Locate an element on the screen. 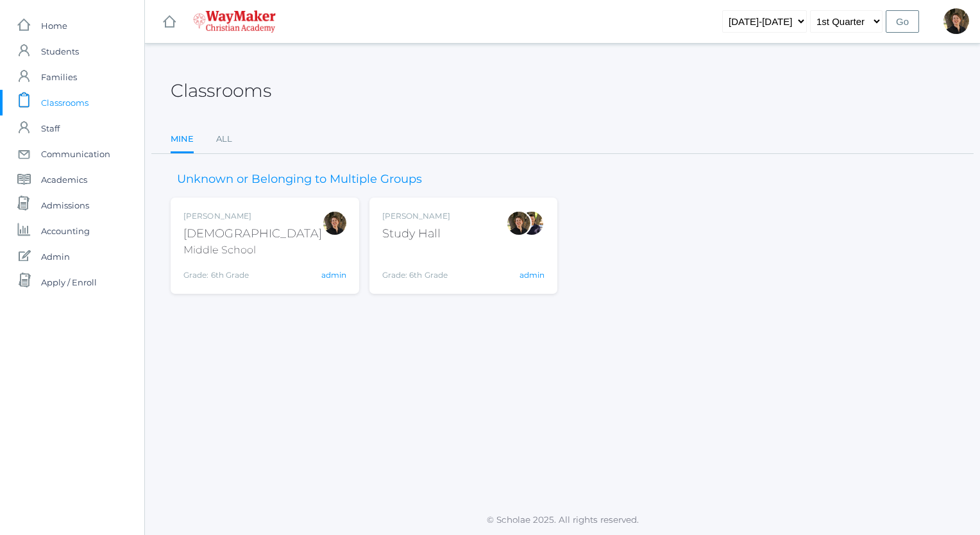  div: Study Hall is located at coordinates (416, 233).